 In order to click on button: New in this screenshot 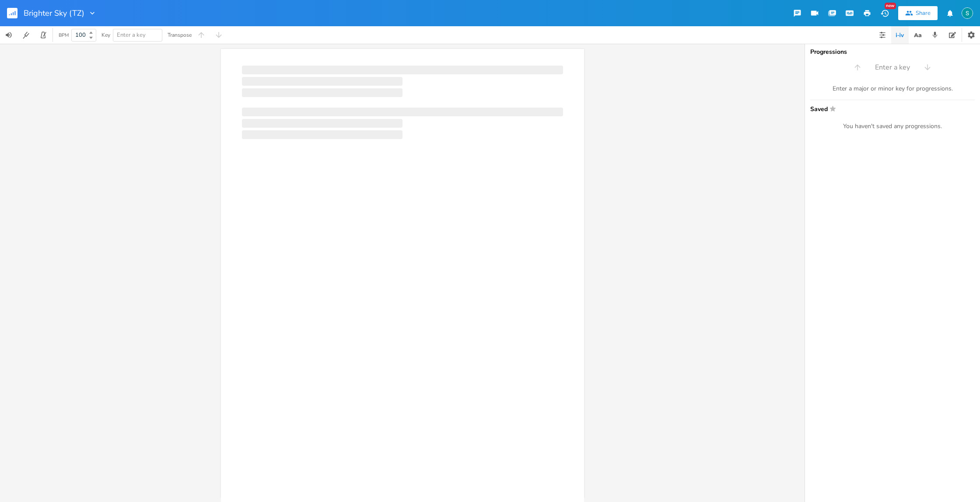, I will do `click(885, 13)`.